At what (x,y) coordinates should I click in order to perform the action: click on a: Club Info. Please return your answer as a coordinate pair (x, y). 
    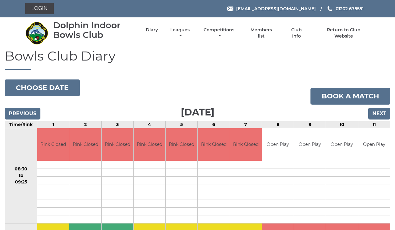
    Looking at the image, I should click on (296, 33).